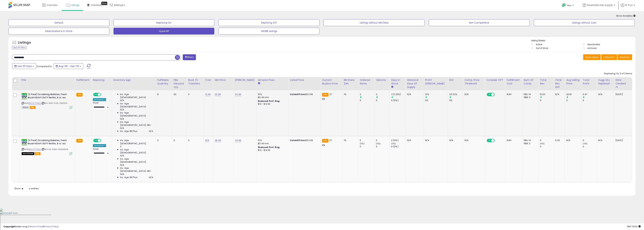 The image size is (644, 230). Describe the element at coordinates (164, 23) in the screenshot. I see `button: Repricing On` at that location.